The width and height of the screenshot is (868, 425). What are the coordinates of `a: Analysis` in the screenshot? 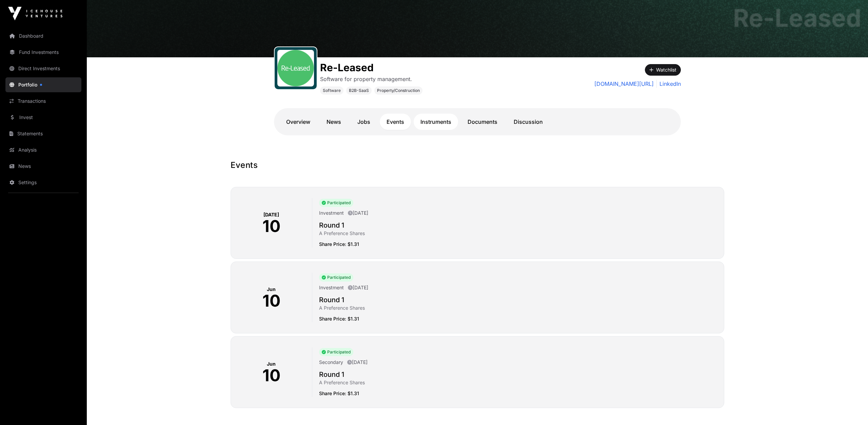 It's located at (44, 150).